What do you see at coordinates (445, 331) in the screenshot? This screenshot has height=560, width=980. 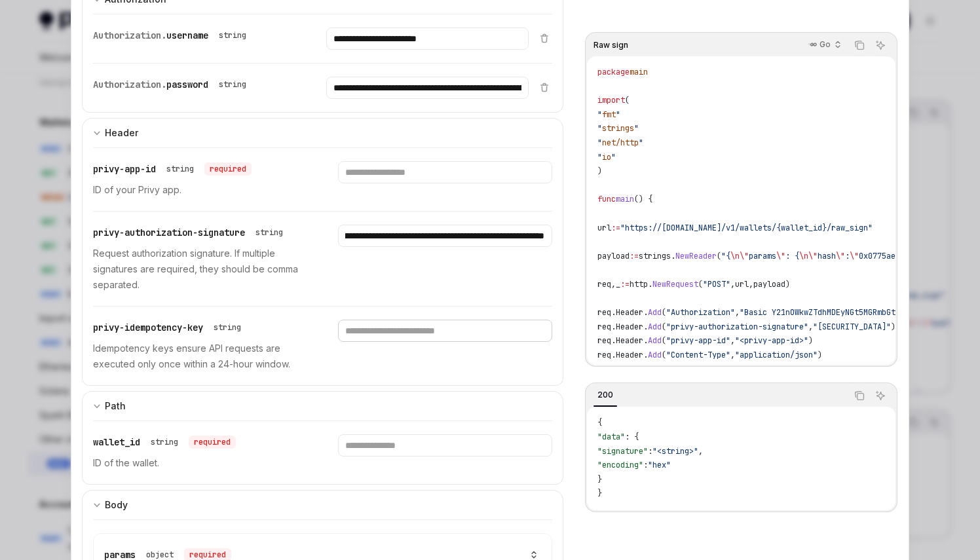 I see `input: Enter privy-idempotency-key` at bounding box center [445, 331].